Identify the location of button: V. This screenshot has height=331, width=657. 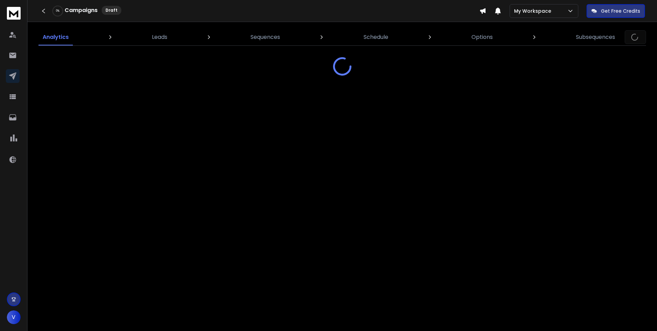
(14, 317).